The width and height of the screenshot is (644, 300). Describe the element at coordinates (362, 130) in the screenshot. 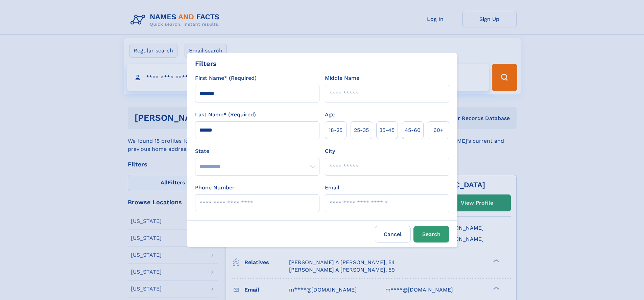

I see `span: 25‑35` at that location.